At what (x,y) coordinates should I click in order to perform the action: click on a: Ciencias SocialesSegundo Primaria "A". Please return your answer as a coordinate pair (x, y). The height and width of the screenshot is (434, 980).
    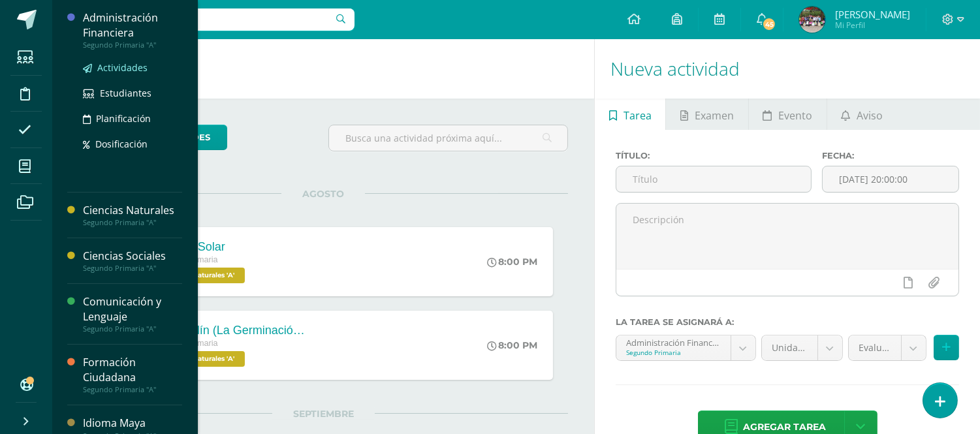
    Looking at the image, I should click on (133, 260).